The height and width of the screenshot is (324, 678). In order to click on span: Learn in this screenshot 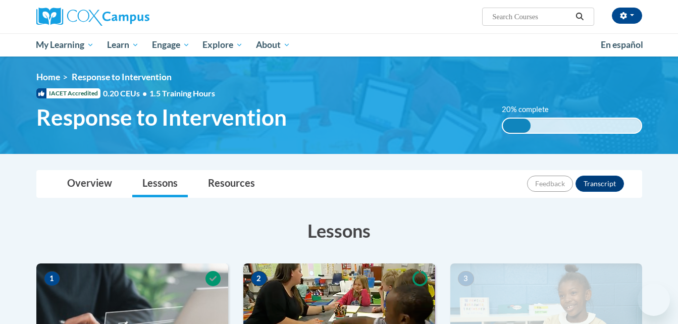, I will do `click(123, 45)`.